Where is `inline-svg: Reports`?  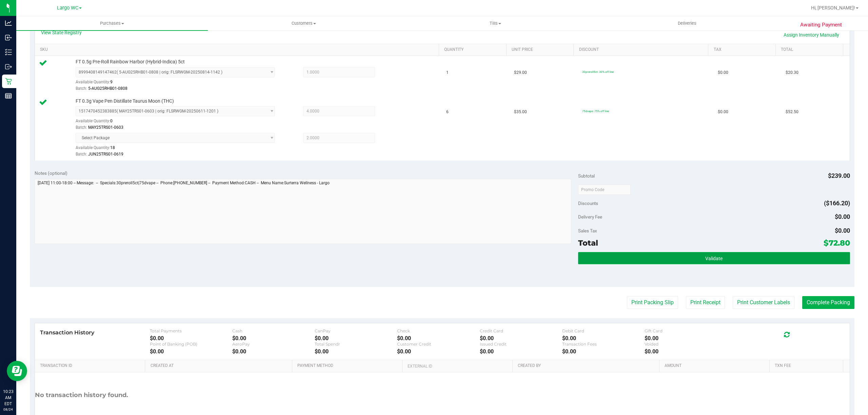 inline-svg: Reports is located at coordinates (8, 96).